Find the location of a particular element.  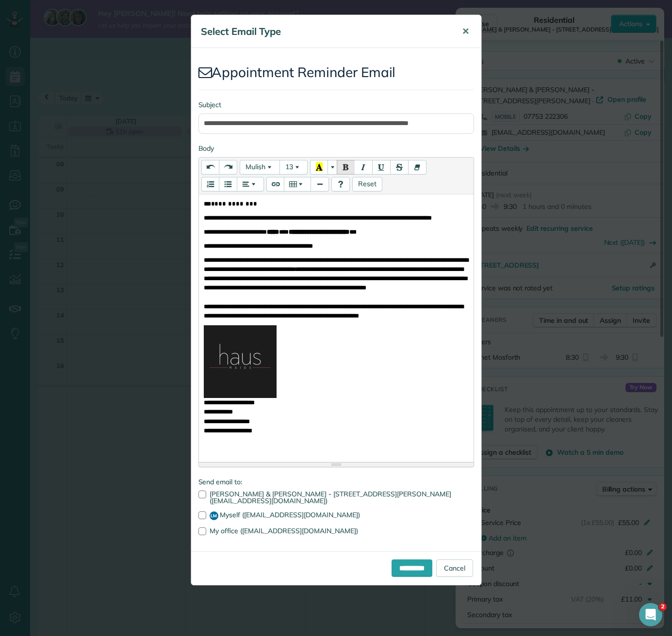

label: Body is located at coordinates (336, 148).